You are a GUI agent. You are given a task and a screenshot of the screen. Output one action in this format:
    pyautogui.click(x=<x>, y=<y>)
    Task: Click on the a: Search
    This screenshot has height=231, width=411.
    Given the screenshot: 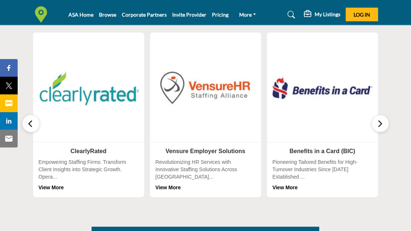 What is the action you would take?
    pyautogui.click(x=291, y=15)
    